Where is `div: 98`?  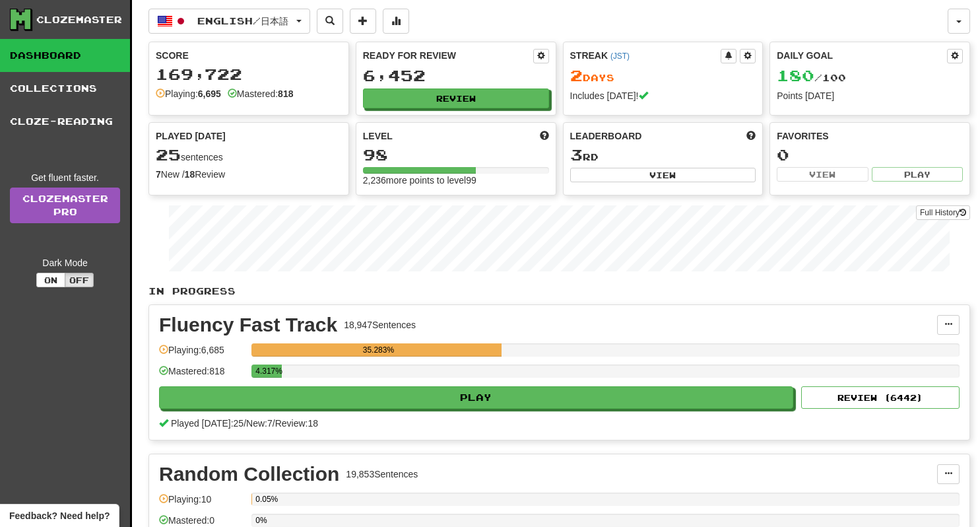
div: 98 is located at coordinates (456, 154).